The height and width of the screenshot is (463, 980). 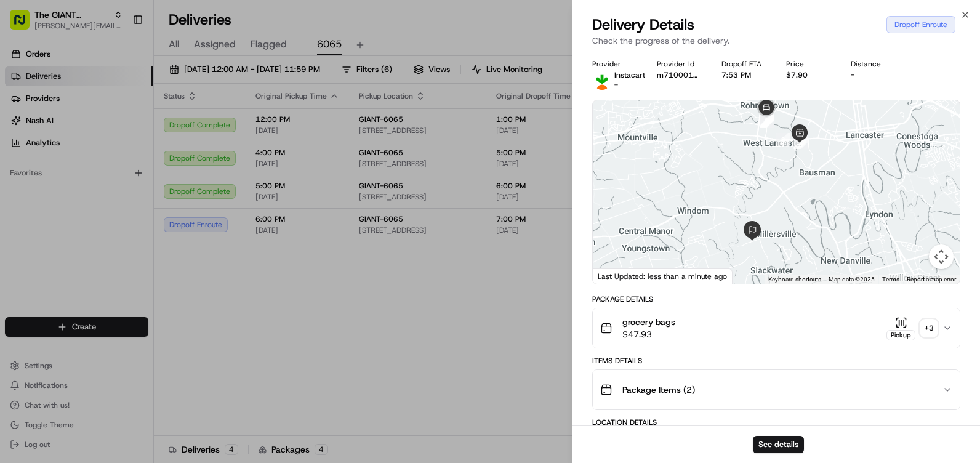 What do you see at coordinates (776, 328) in the screenshot?
I see `button: grocery bags$47.93Pickup+3` at bounding box center [776, 328].